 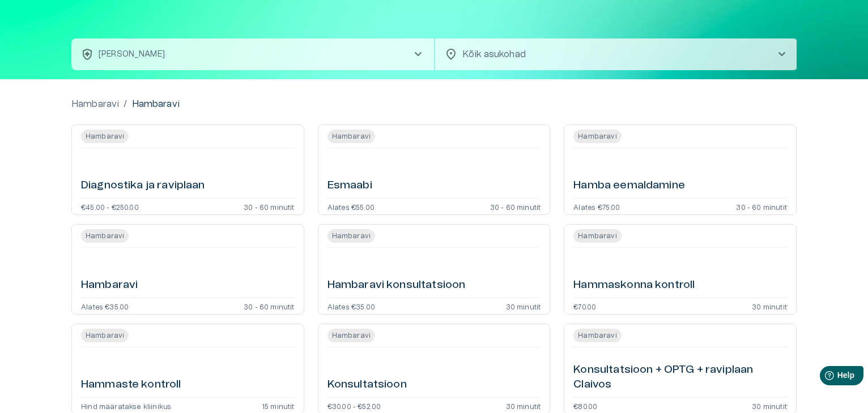 I want to click on h6: Konsultatsioon + OPTG + raviplaan Claivos, so click(x=680, y=377).